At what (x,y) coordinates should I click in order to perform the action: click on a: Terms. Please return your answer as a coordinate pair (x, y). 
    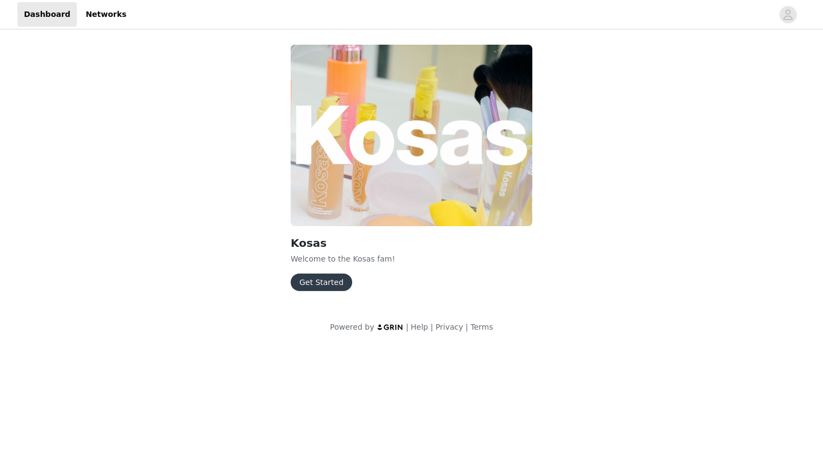
    Looking at the image, I should click on (481, 327).